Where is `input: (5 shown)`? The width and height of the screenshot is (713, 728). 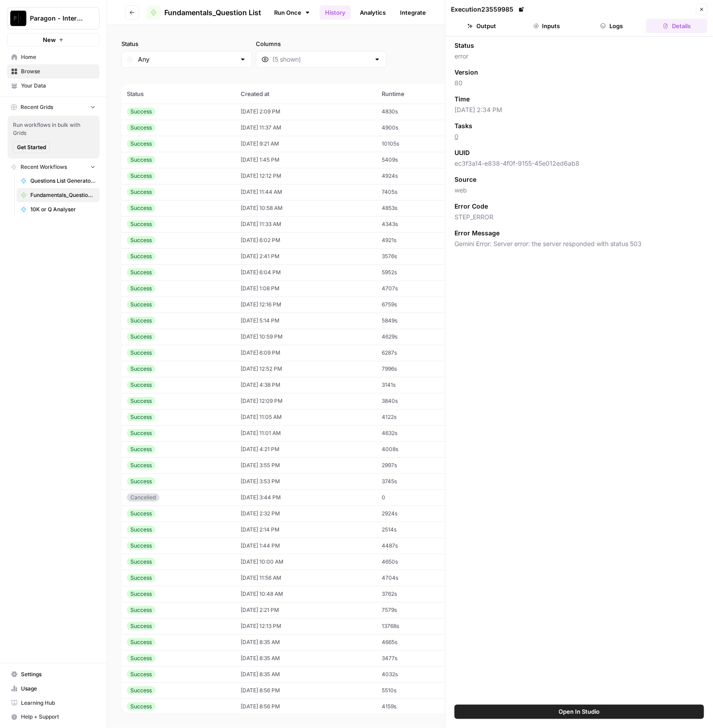
input: (5 shown) is located at coordinates (321, 59).